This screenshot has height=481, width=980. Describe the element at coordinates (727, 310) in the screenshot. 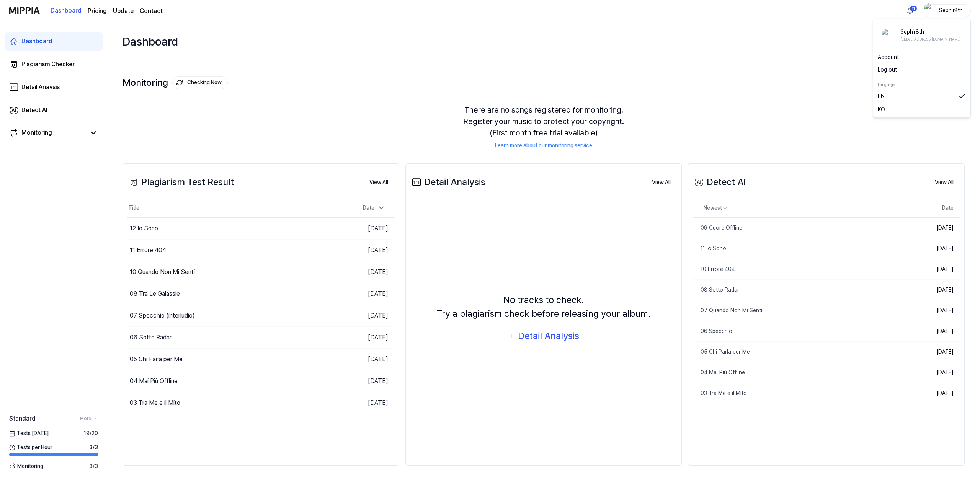

I see `div: 07 Quando Non Mi Senti` at that location.